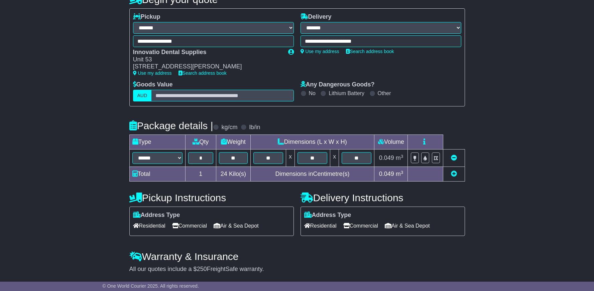 This screenshot has height=291, width=594. Describe the element at coordinates (157, 174) in the screenshot. I see `td: Total` at that location.